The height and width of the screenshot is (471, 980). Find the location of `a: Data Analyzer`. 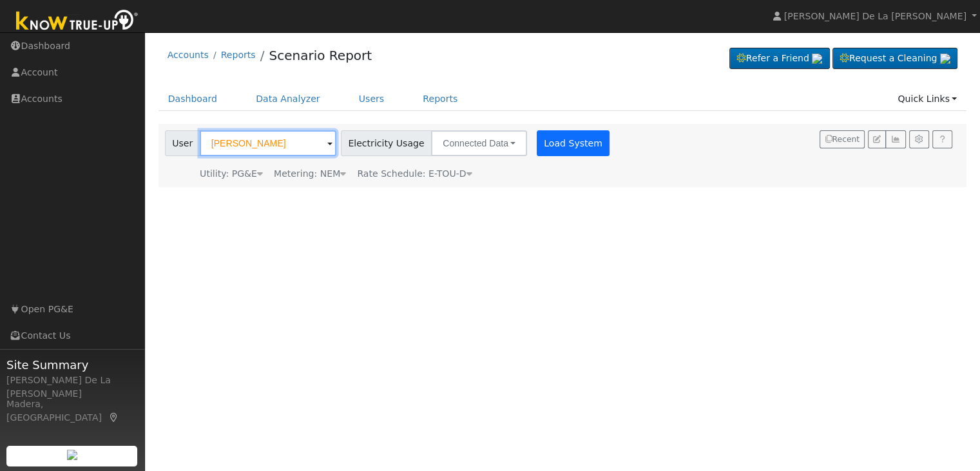

a: Data Analyzer is located at coordinates (288, 98).